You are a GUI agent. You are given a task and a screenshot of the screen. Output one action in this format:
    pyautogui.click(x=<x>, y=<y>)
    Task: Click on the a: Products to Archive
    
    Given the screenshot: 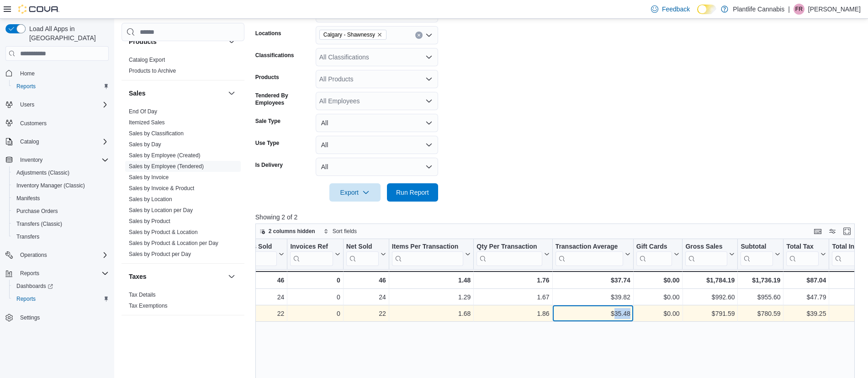 What is the action you would take?
    pyautogui.click(x=152, y=70)
    